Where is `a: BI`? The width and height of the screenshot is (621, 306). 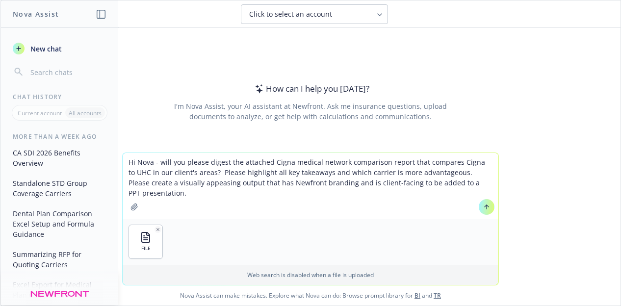
a: BI is located at coordinates (418, 295).